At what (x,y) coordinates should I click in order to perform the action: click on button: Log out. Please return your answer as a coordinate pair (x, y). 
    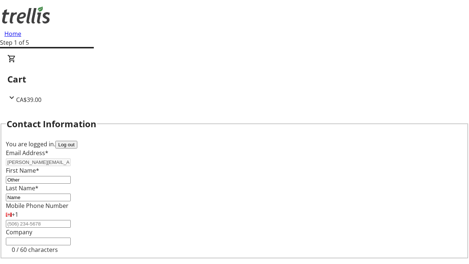
    Looking at the image, I should click on (66, 144).